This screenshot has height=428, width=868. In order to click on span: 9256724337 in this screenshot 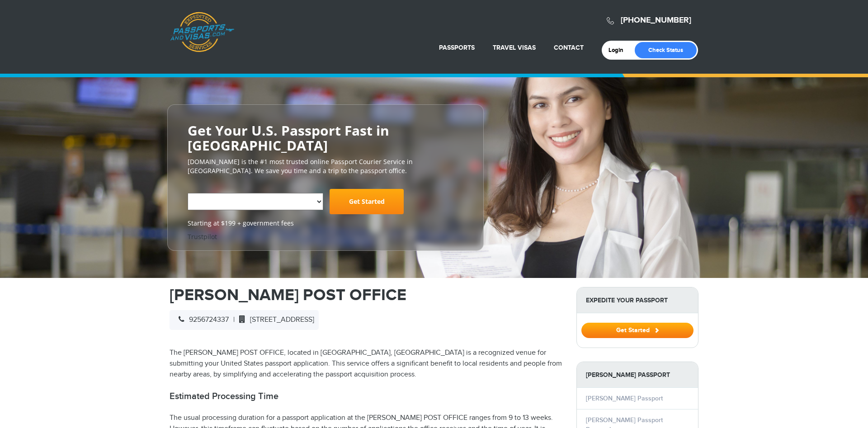, I will do `click(201, 319)`.